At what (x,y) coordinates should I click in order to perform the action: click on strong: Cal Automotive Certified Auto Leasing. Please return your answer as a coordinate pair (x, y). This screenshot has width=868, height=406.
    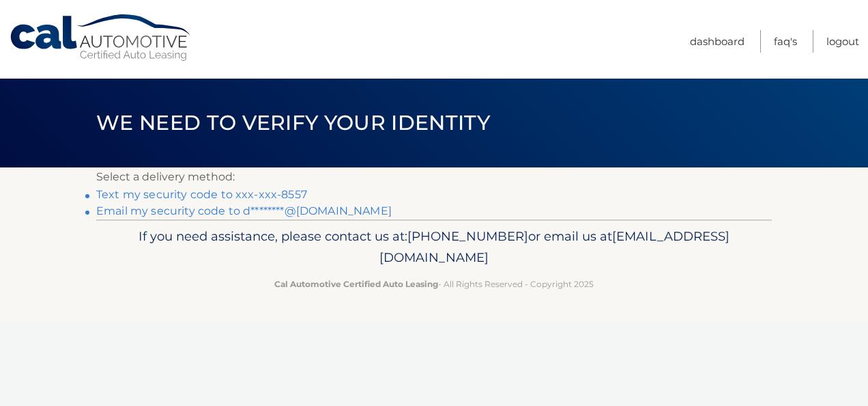
    Looking at the image, I should click on (356, 283).